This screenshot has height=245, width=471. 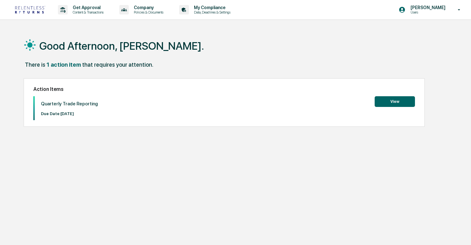 What do you see at coordinates (30, 10) in the screenshot?
I see `img: logo` at bounding box center [30, 10].